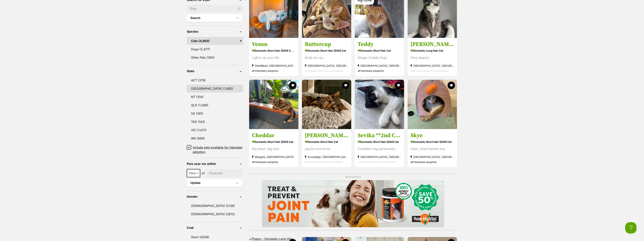  What do you see at coordinates (379, 148) in the screenshot?
I see `div: Confident big personality` at bounding box center [379, 148].